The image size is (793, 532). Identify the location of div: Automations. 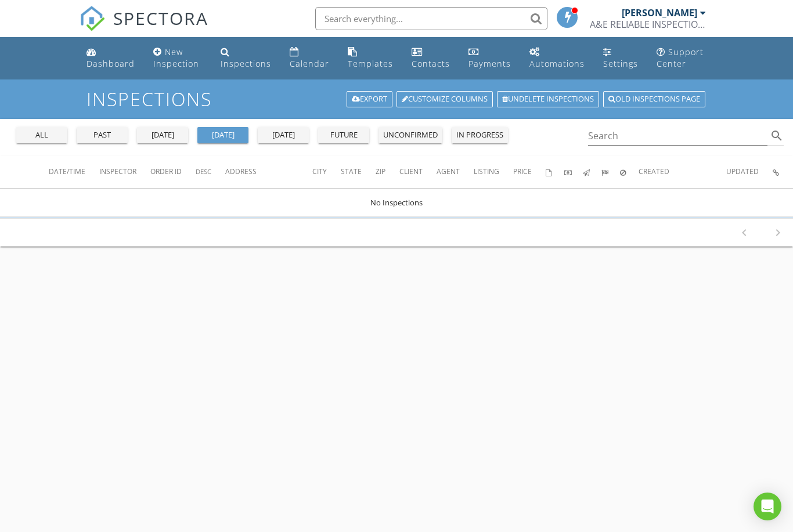
(557, 63).